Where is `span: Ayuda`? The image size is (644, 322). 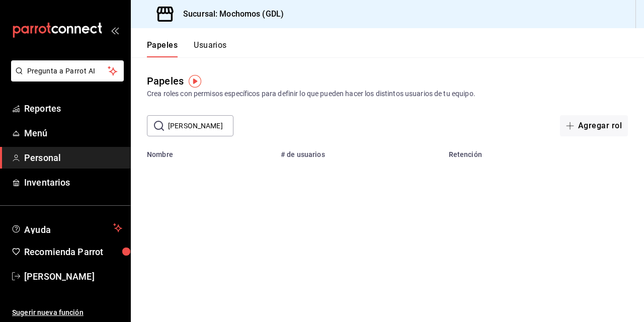
span: Ayuda is located at coordinates (67, 228).